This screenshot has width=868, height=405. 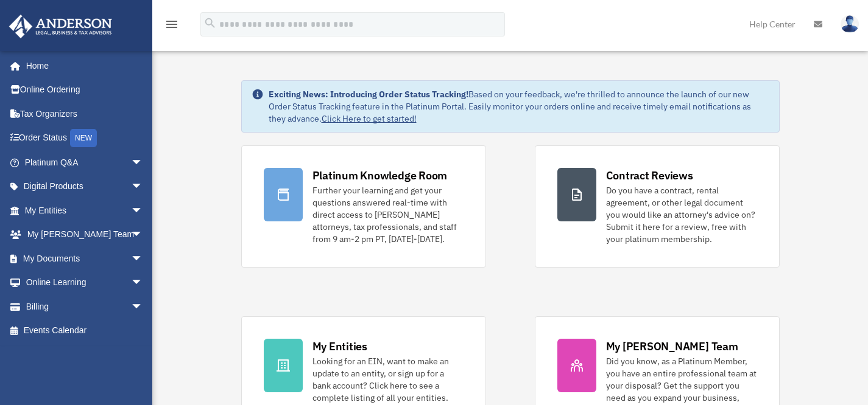 I want to click on img: User Pic, so click(x=849, y=23).